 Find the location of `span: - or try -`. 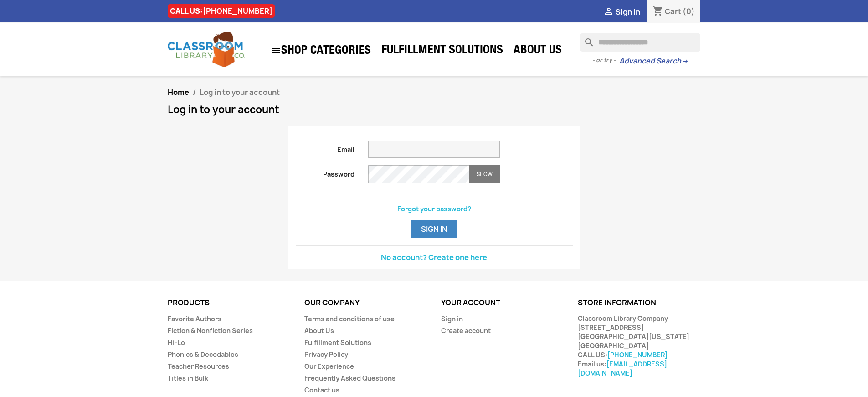

span: - or try - is located at coordinates (606, 60).